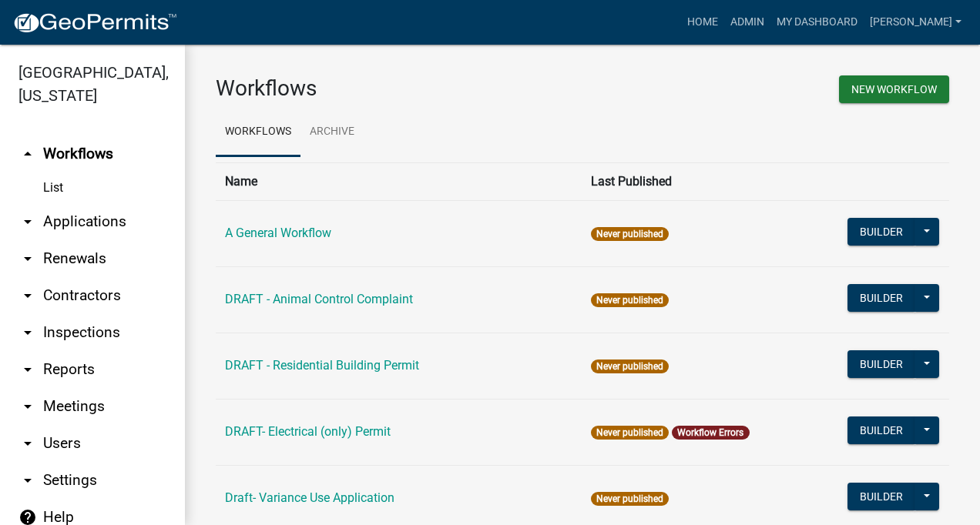  I want to click on button: New Workflow, so click(894, 89).